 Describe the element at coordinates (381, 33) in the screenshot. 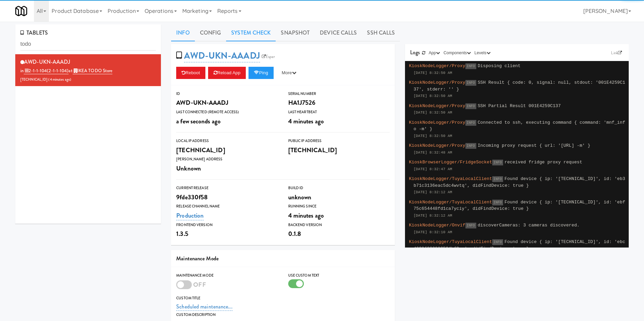

I see `a: SSH Calls` at that location.